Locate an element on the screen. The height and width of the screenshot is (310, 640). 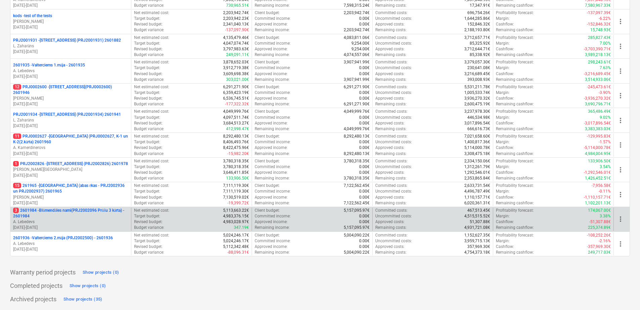
p: 3,237,978.30€ is located at coordinates (477, 112).